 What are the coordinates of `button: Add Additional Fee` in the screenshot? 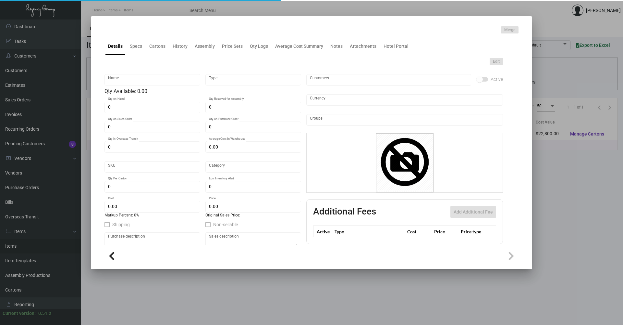 It's located at (473, 212).